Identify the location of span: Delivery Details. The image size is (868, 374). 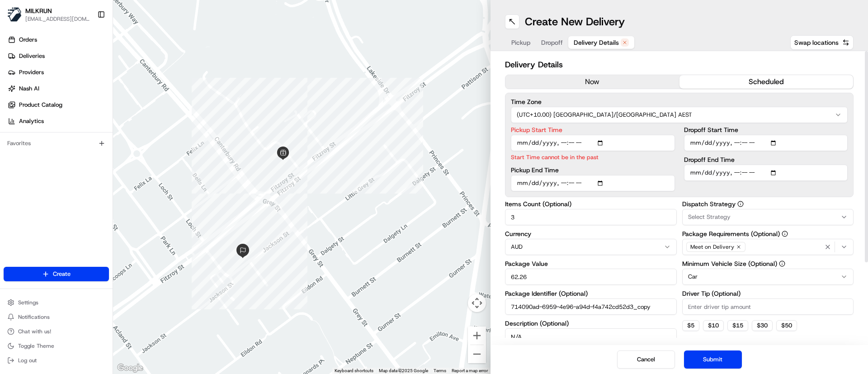
(596, 43).